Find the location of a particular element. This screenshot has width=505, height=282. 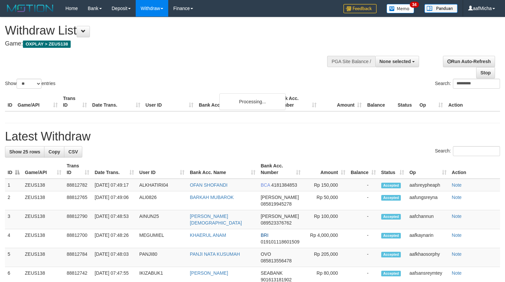

span: Copy 085813556478 to clipboard is located at coordinates (276, 260).